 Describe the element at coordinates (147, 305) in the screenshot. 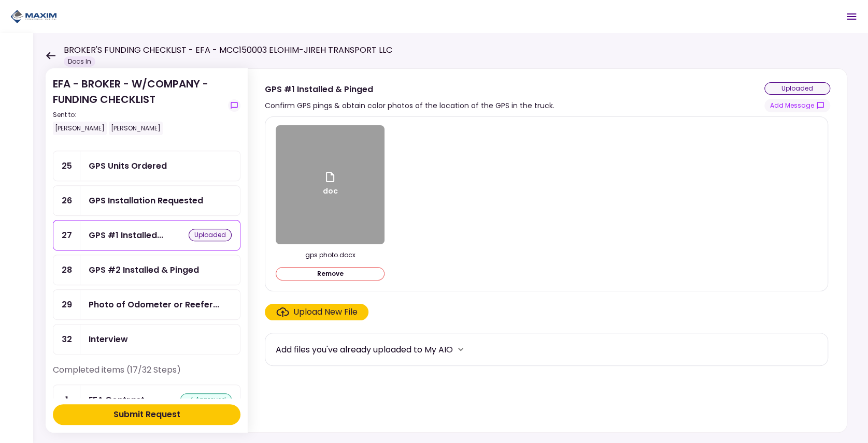

I see `a: 29Photo of Odometer or Reefer hours` at that location.